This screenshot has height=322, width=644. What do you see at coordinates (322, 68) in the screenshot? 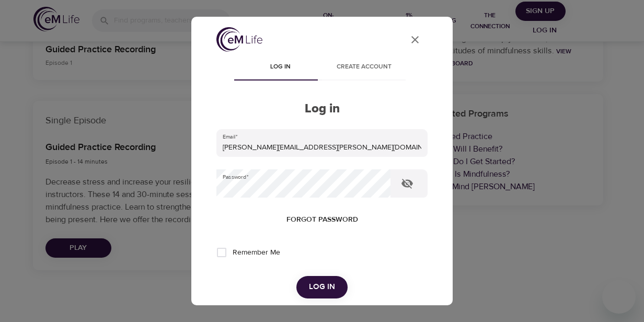
I see `div: disabled tabs example` at bounding box center [322, 68].